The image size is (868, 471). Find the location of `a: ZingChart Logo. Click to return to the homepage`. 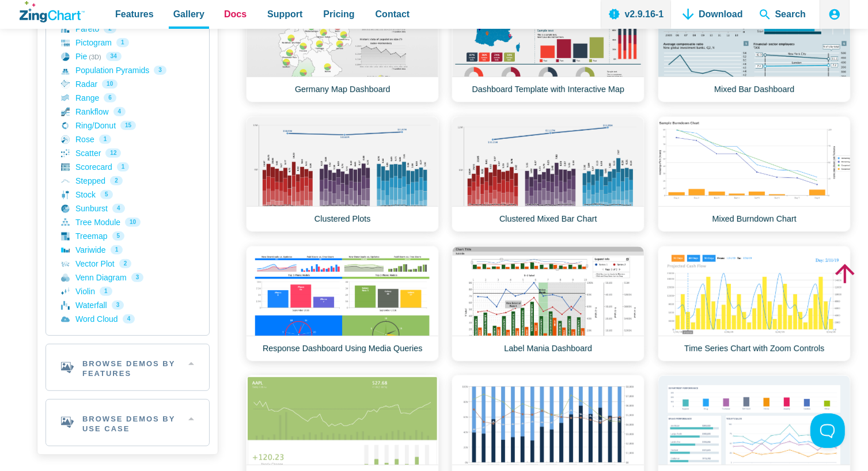

a: ZingChart Logo. Click to return to the homepage is located at coordinates (52, 11).